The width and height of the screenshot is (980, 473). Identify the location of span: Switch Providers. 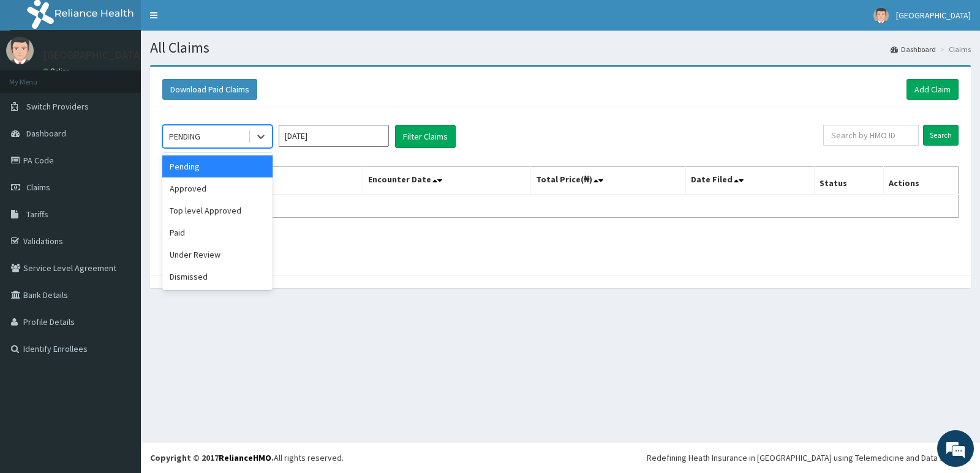
(57, 107).